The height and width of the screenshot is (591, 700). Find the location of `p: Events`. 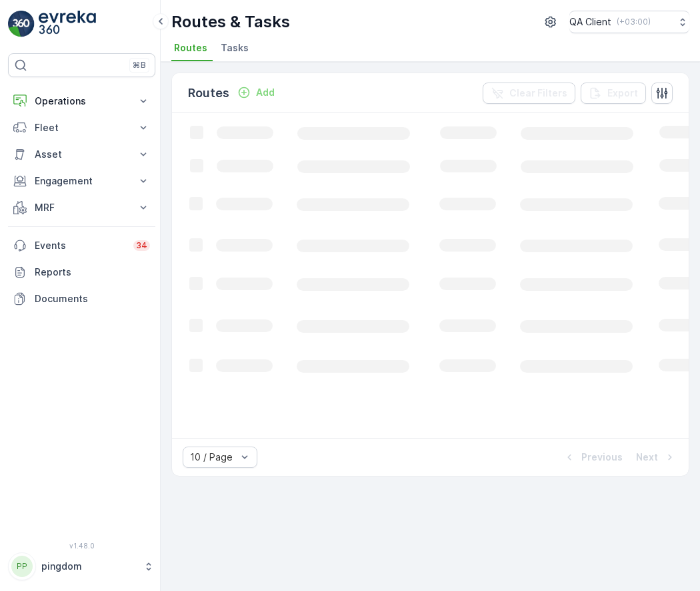

p: Events is located at coordinates (80, 245).